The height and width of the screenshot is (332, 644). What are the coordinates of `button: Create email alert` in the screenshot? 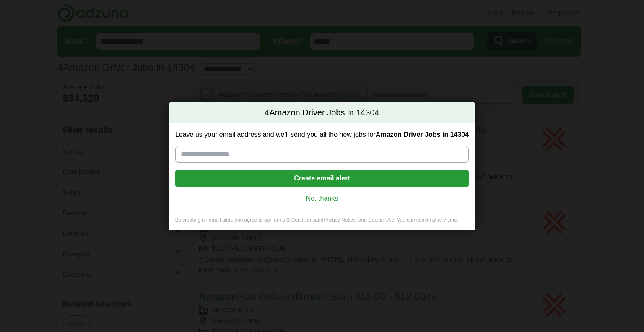 It's located at (322, 178).